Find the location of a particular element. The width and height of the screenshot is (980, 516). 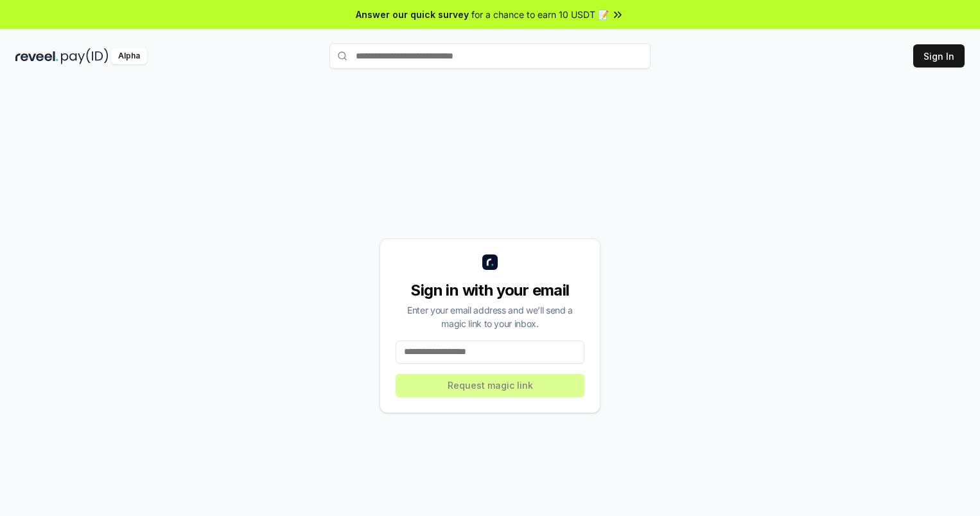

img: logo_small is located at coordinates (490, 262).